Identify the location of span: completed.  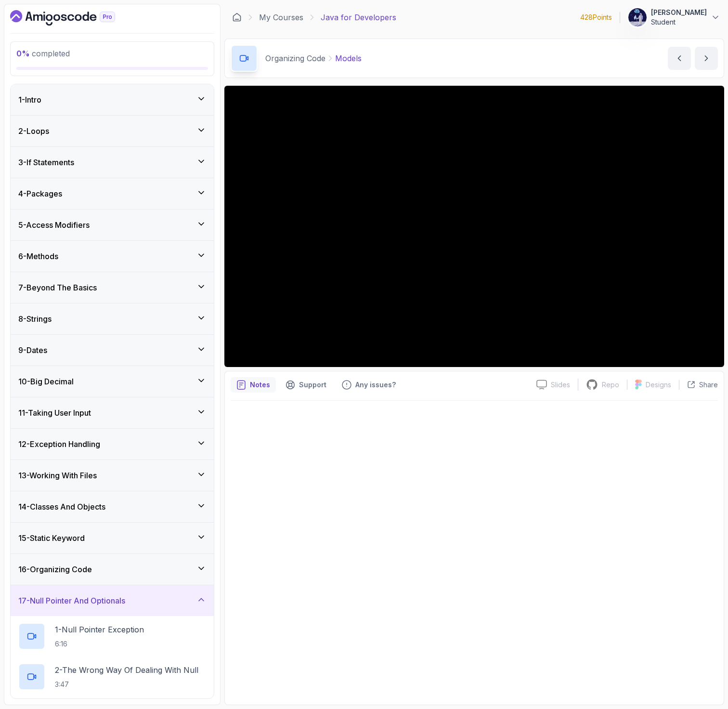
(43, 54).